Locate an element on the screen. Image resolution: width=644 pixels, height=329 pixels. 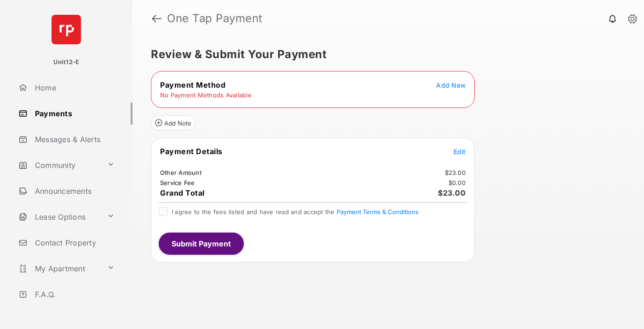
button: Add Note is located at coordinates (173, 122).